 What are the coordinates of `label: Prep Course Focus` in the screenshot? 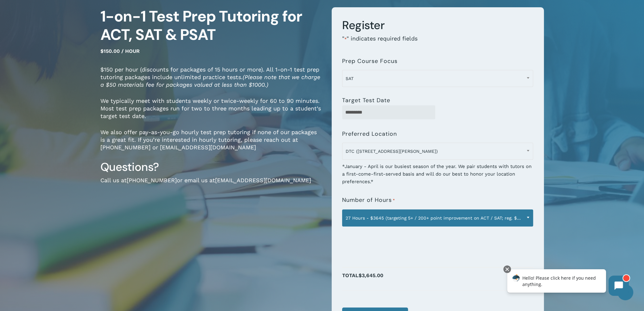 It's located at (370, 61).